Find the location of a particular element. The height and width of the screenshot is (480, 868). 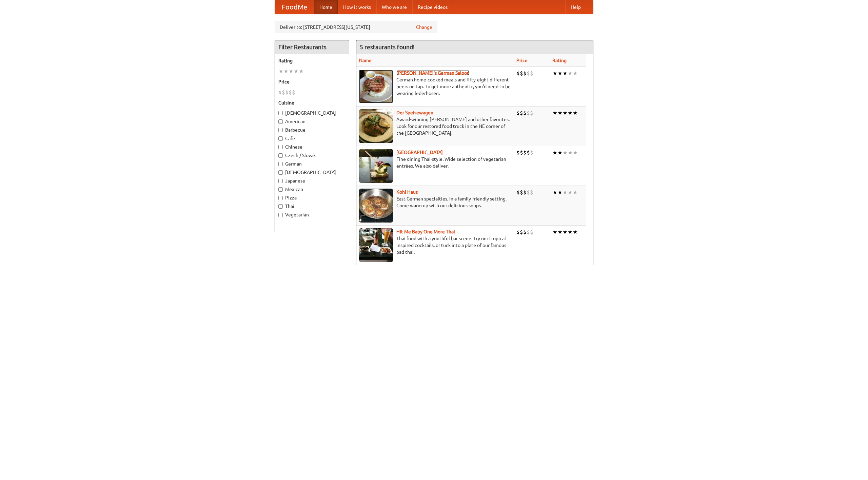

p: Fine dining Thai-style. Wide selection of vegetarian entrées. We also deliver. is located at coordinates (435, 162).